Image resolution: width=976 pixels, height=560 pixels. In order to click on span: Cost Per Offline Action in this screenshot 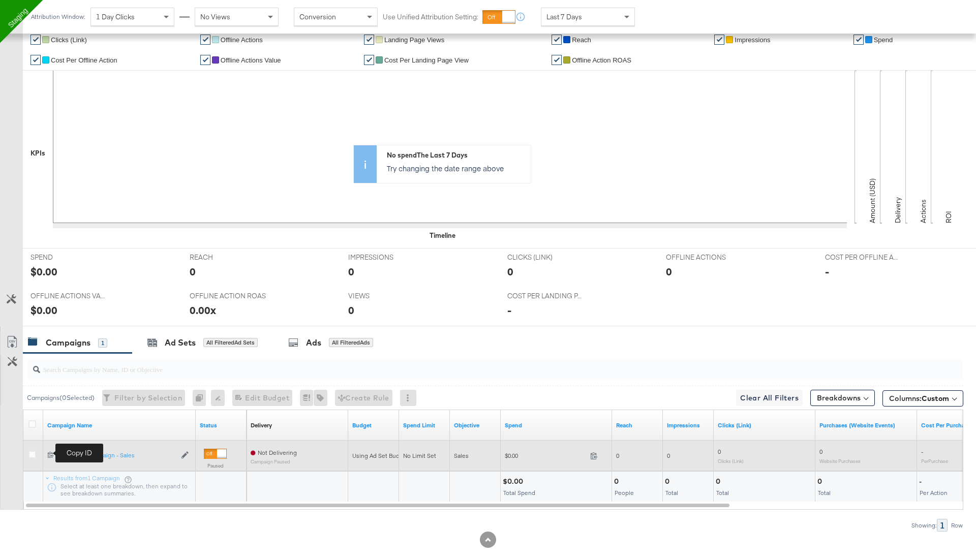, I will do `click(84, 60)`.